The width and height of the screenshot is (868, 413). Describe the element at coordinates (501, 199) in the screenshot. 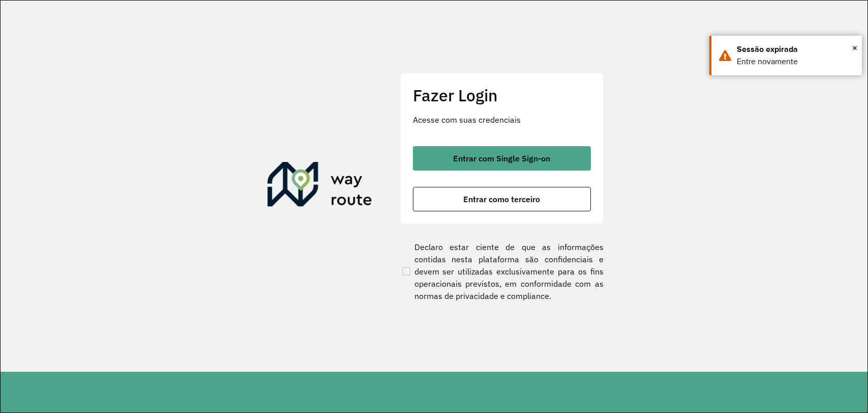

I see `span: Entrar como terceiro` at that location.